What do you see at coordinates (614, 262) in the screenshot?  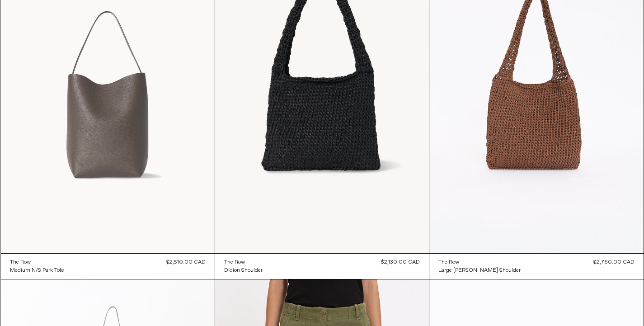 I see `div: $2,760.00 CAD` at bounding box center [614, 262].